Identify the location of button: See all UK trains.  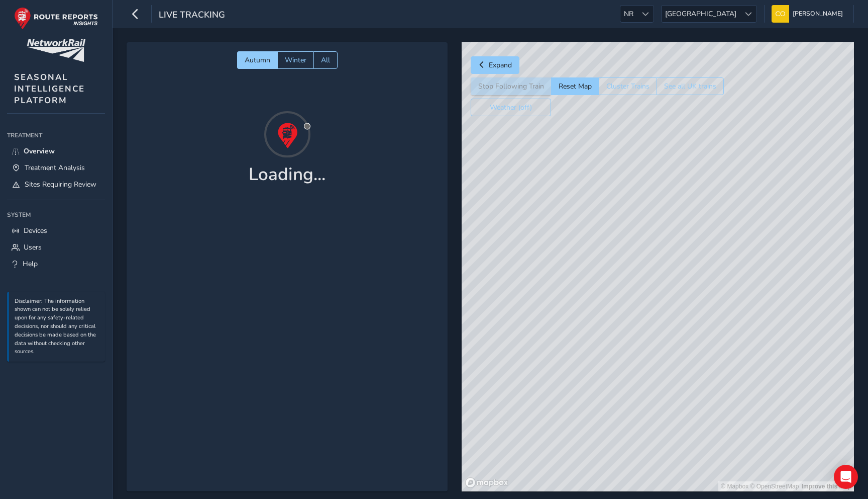
(691, 86).